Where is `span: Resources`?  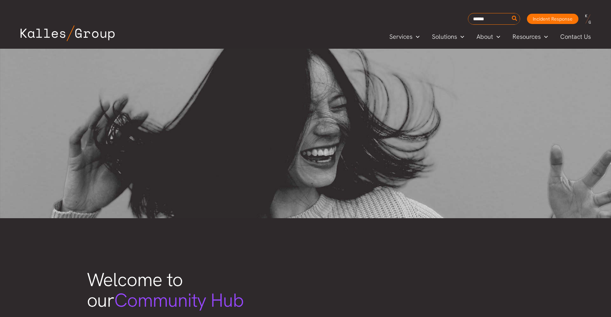
span: Resources is located at coordinates (527, 37).